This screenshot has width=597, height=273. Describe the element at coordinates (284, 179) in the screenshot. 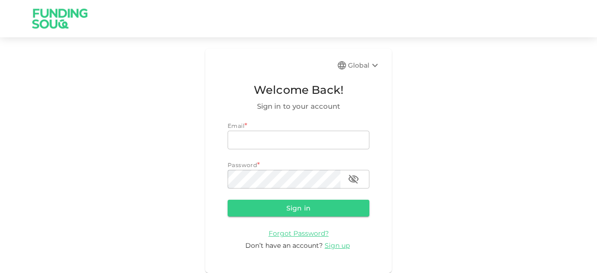

I see `input: password` at that location.